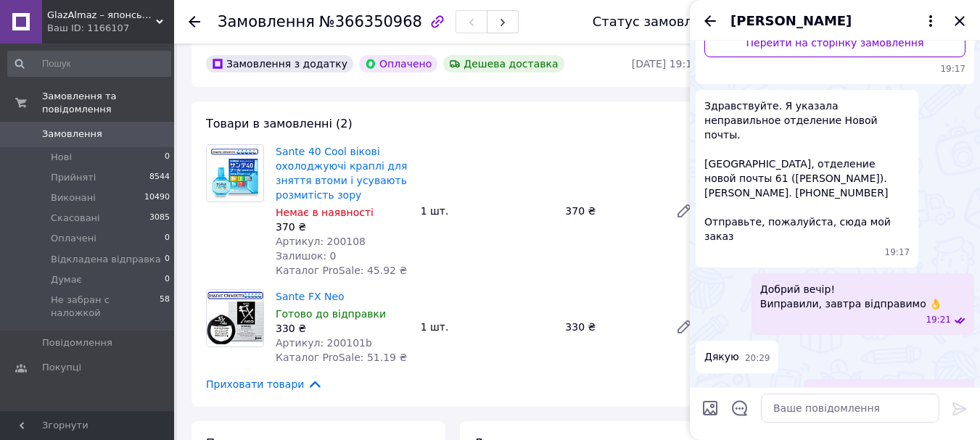  Describe the element at coordinates (160, 178) in the screenshot. I see `span: 8544` at that location.